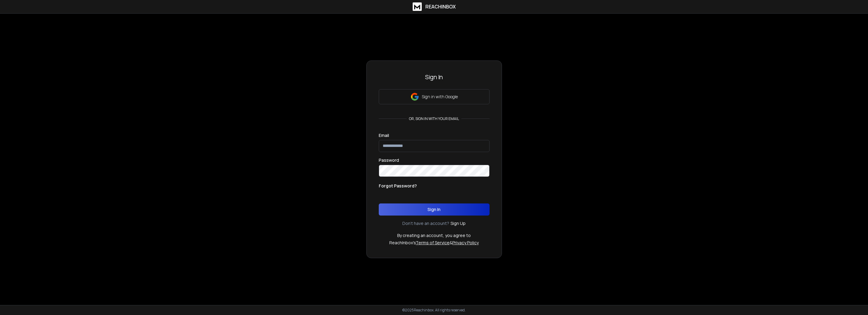  I want to click on label: Password, so click(389, 160).